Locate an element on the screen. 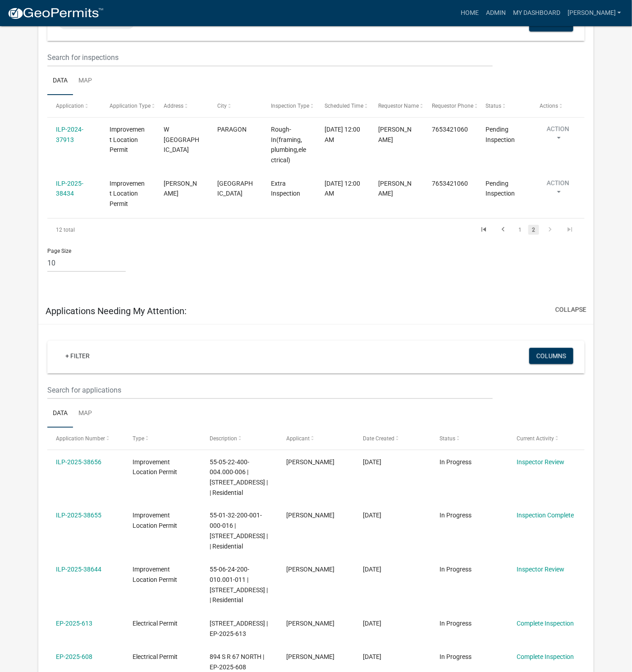  datatable-header-cell: Description is located at coordinates (239, 439).